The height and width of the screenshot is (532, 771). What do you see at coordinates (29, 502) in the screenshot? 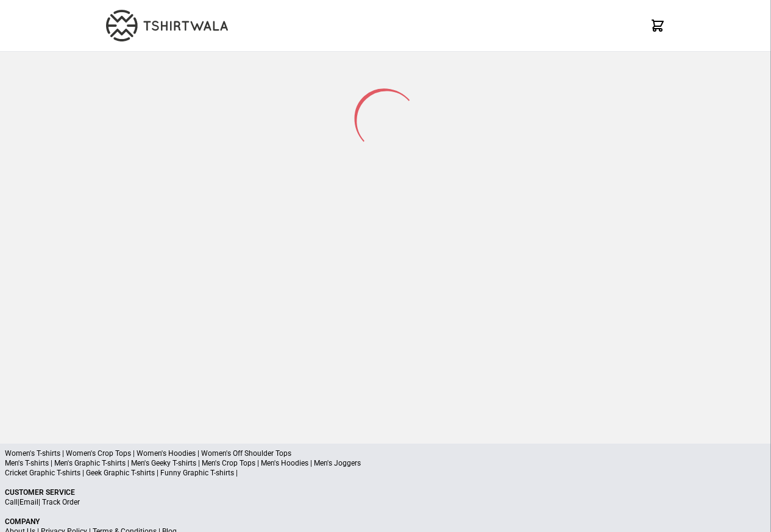
I see `a: Email` at bounding box center [29, 502].